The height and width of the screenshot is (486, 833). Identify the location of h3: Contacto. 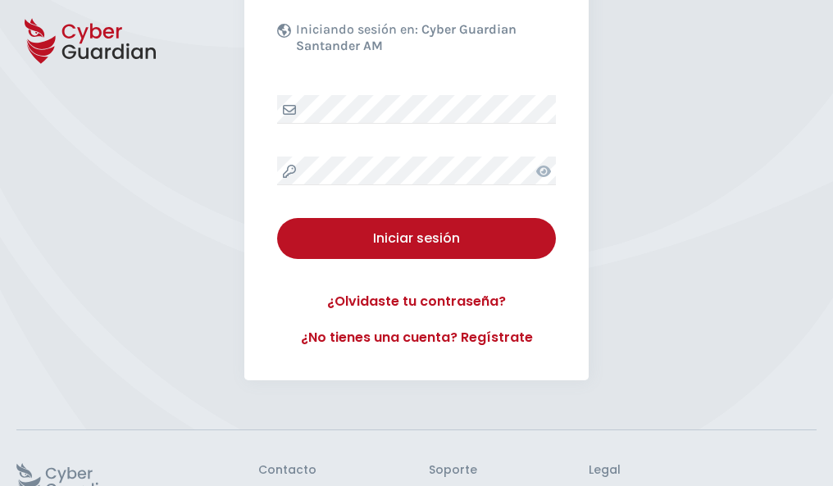
(287, 470).